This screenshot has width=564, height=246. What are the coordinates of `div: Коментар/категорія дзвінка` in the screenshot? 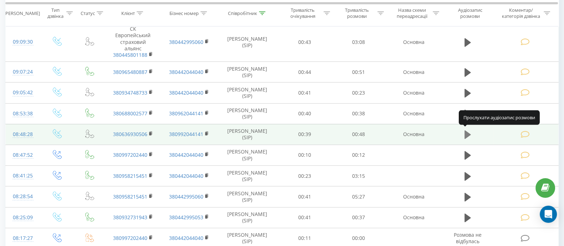 It's located at (521, 14).